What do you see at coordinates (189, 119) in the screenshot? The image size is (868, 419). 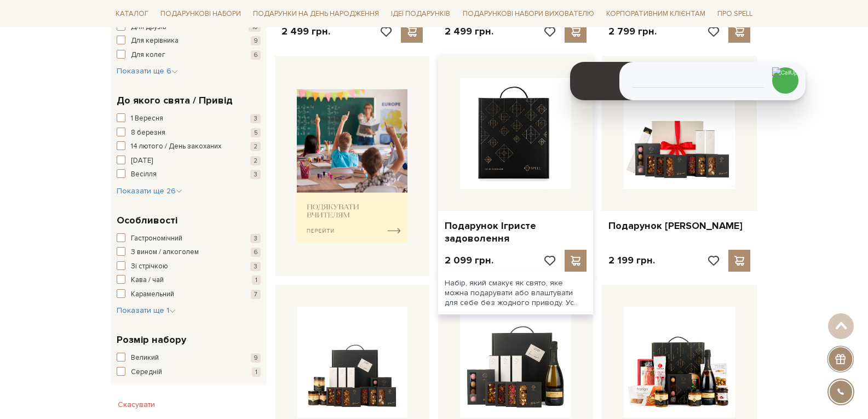 I see `button: 1 Вересня 3` at bounding box center [189, 119].